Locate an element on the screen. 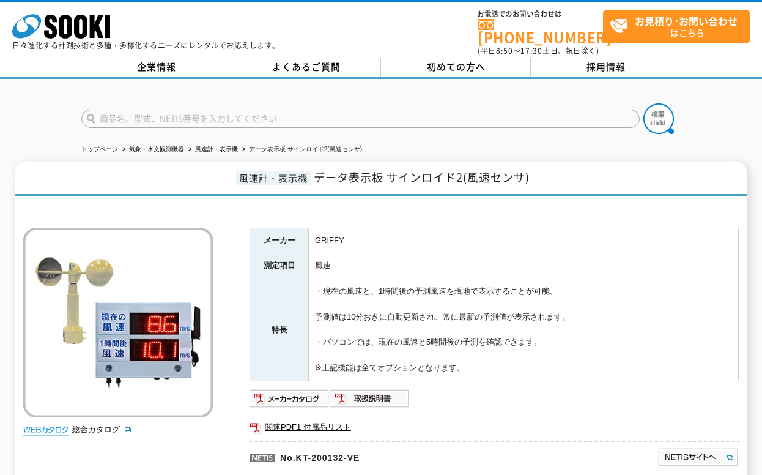  td: 風速 is located at coordinates (524, 266).